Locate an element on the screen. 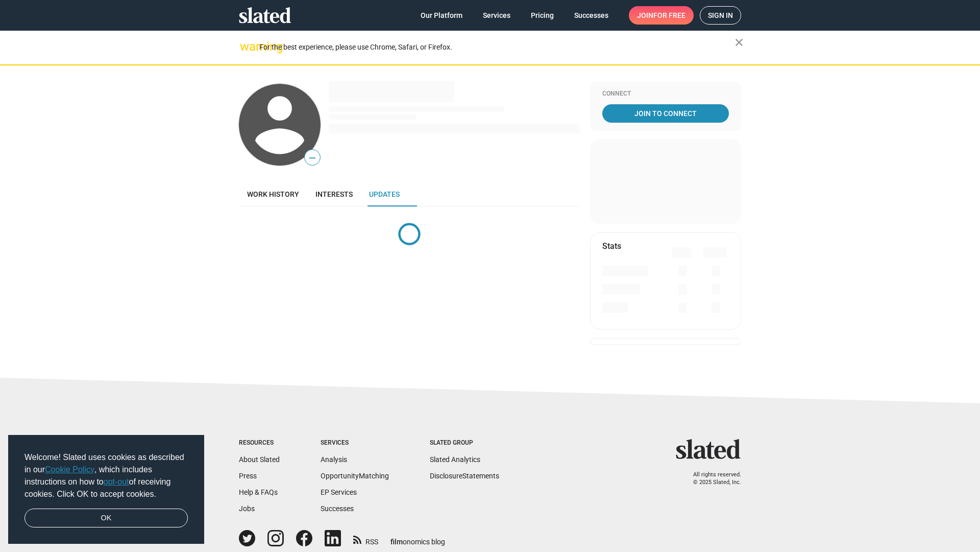 This screenshot has width=980, height=552. span: Services is located at coordinates (497, 15).